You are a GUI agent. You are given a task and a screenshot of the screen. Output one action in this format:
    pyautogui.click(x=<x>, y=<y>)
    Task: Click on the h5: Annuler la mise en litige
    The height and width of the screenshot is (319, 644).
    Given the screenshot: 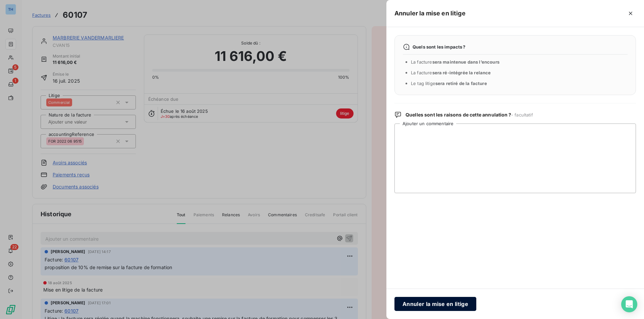 What is the action you would take?
    pyautogui.click(x=430, y=13)
    